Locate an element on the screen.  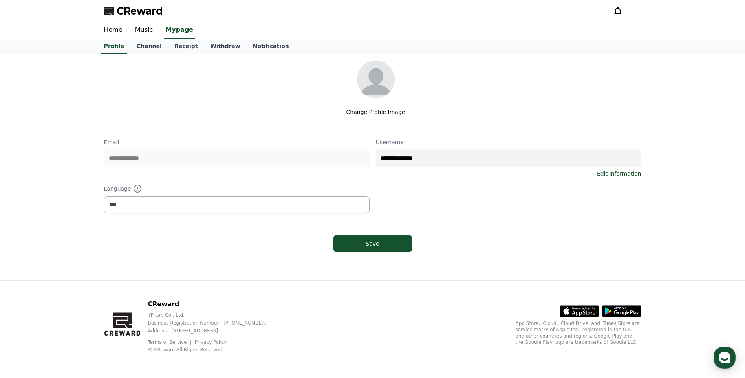
div: Save is located at coordinates (373, 243).